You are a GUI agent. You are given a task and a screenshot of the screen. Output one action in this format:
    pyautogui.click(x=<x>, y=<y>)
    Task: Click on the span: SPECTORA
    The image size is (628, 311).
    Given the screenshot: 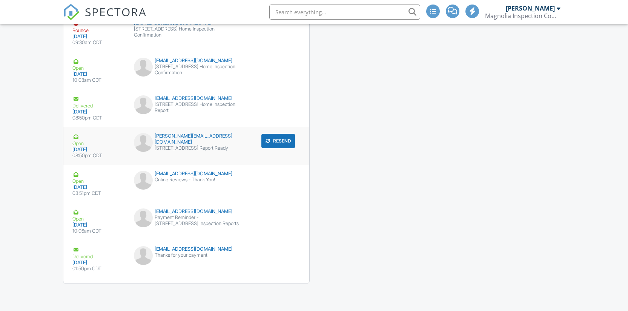 What is the action you would take?
    pyautogui.click(x=116, y=12)
    